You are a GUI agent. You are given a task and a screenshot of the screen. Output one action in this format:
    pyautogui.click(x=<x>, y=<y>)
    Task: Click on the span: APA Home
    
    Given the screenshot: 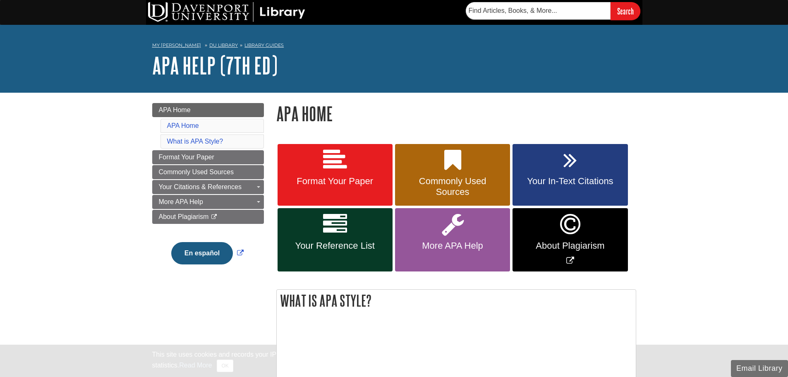 What is the action you would take?
    pyautogui.click(x=174, y=110)
    